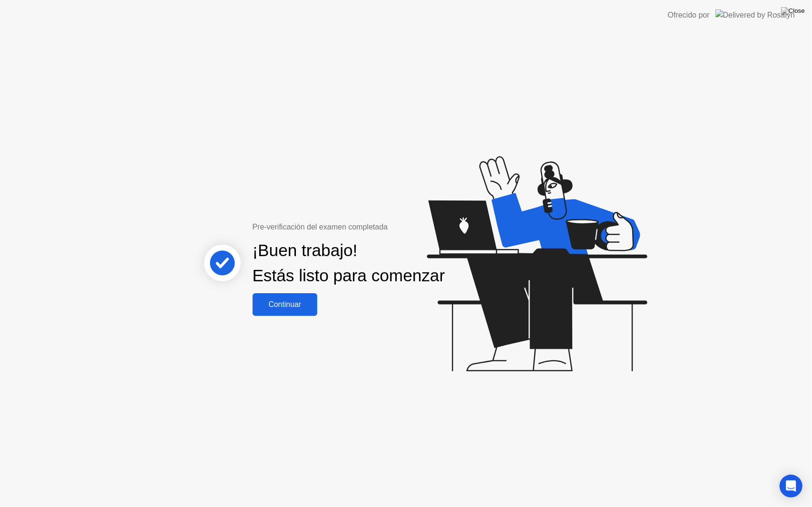 This screenshot has height=507, width=812. Describe the element at coordinates (793, 11) in the screenshot. I see `img: Close` at that location.